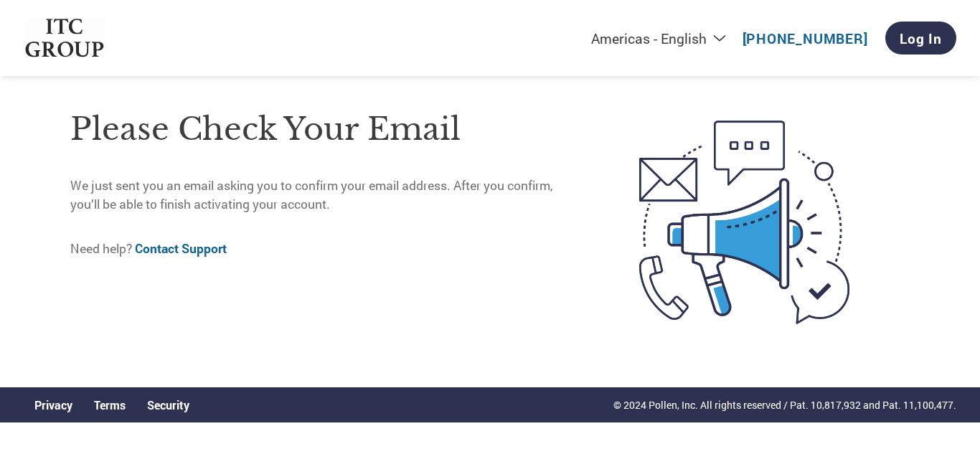 This screenshot has height=454, width=980. What do you see at coordinates (110, 405) in the screenshot?
I see `a: Terms` at bounding box center [110, 405].